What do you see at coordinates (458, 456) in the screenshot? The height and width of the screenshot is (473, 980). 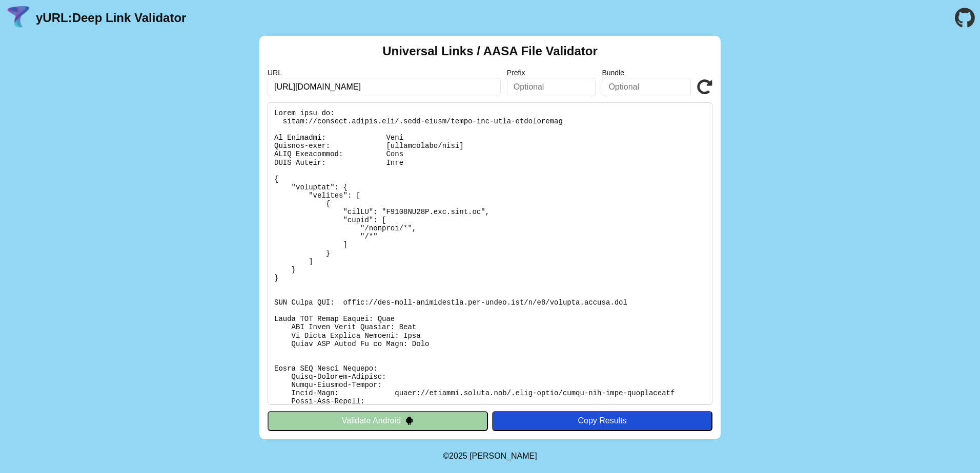 I see `span: 2025` at bounding box center [458, 456].